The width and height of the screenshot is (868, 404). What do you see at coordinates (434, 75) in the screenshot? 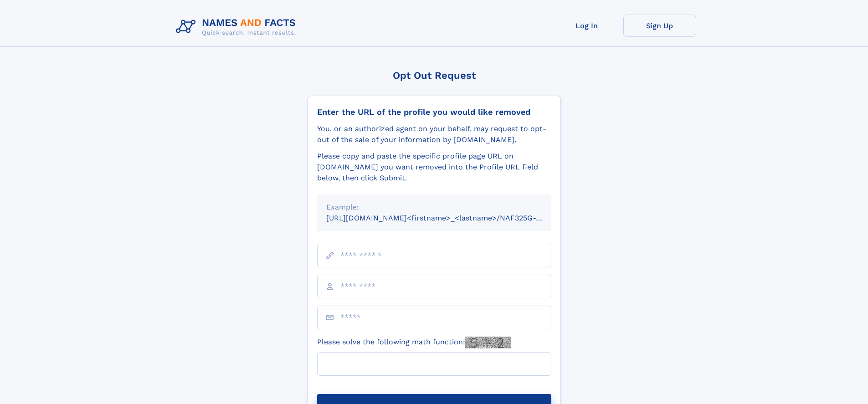
I see `div: Opt Out Request` at bounding box center [434, 75].